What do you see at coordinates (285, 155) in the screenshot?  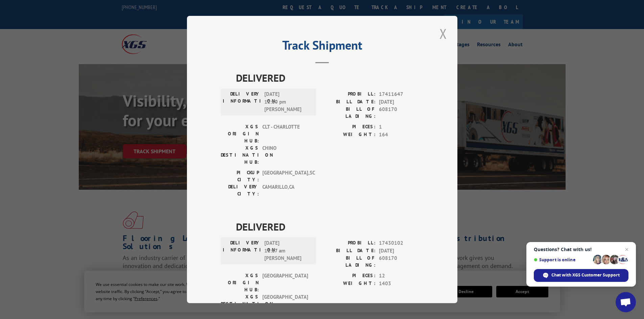 I see `span: CHINO` at bounding box center [285, 155].